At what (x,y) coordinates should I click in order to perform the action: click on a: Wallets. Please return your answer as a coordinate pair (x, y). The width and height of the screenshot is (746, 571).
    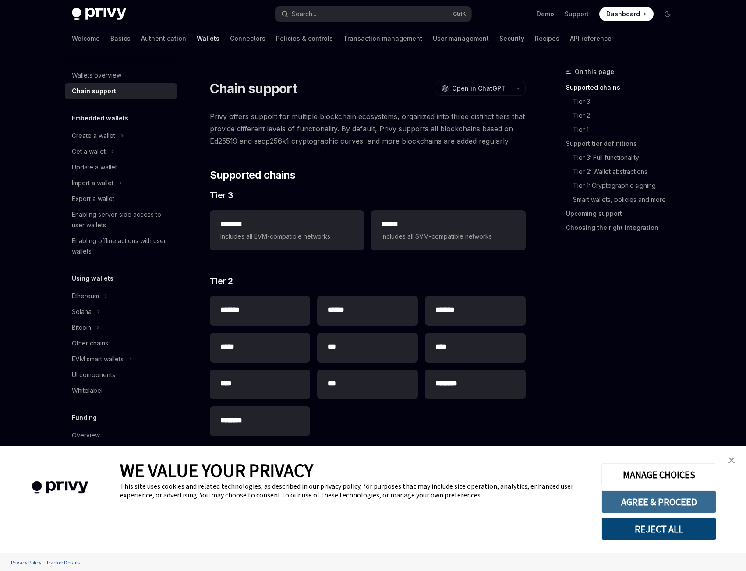
    Looking at the image, I should click on (208, 39).